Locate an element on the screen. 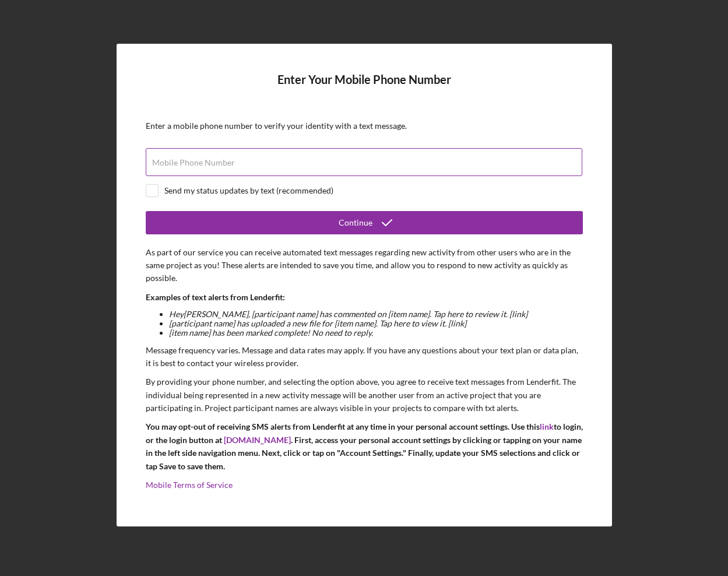  div: Continue is located at coordinates (356, 223).